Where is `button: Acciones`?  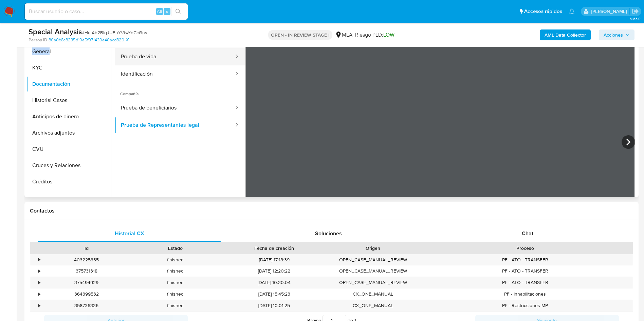
button: Acciones is located at coordinates (617, 35).